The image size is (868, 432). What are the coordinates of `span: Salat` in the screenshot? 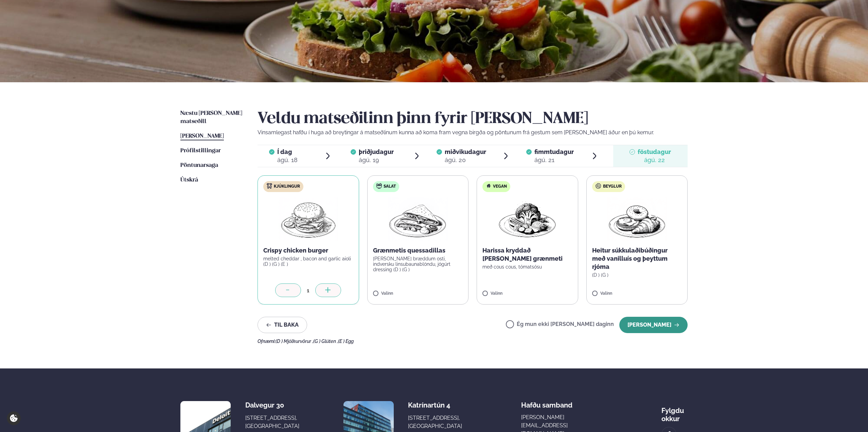 It's located at (390, 186).